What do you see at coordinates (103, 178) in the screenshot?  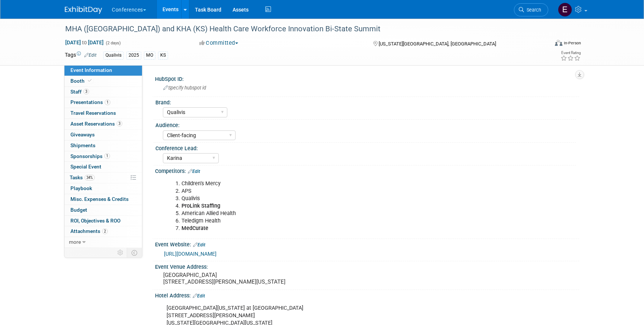 I see `a: Tasks34%` at bounding box center [103, 178].